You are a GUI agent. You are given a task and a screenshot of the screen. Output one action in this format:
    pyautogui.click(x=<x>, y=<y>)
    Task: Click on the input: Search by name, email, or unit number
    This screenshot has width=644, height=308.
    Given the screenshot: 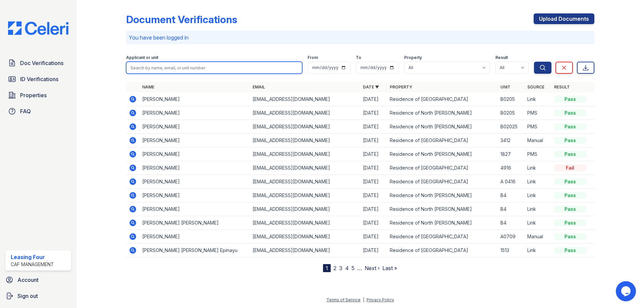 What is the action you would take?
    pyautogui.click(x=214, y=67)
    